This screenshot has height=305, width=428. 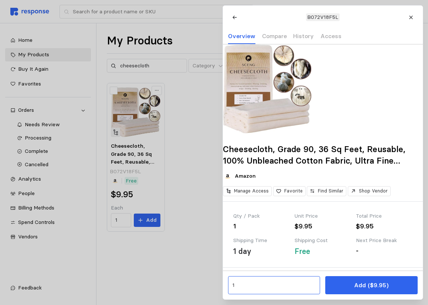 What do you see at coordinates (261, 240) in the screenshot?
I see `div: Shipping Time` at bounding box center [261, 240].